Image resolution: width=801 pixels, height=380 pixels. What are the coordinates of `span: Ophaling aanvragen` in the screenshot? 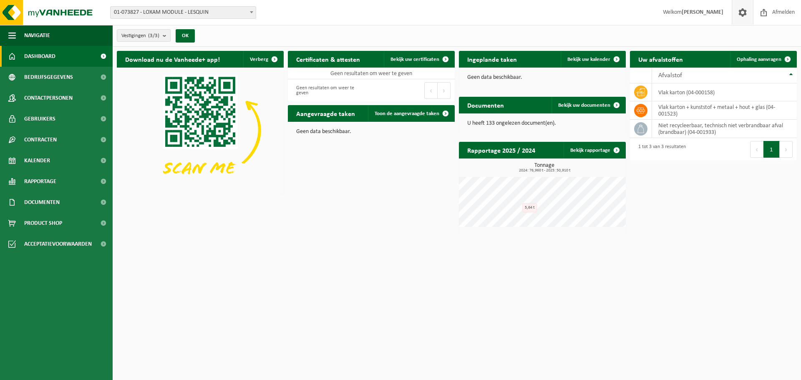 It's located at (759, 59).